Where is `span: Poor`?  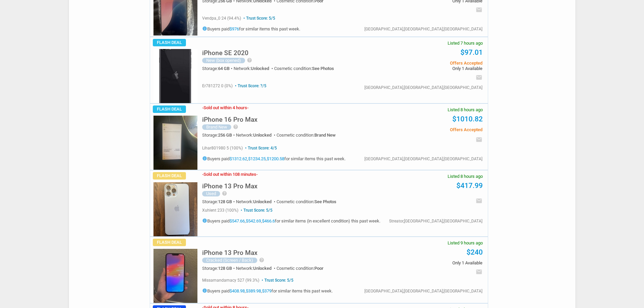 span: Poor is located at coordinates (319, 268).